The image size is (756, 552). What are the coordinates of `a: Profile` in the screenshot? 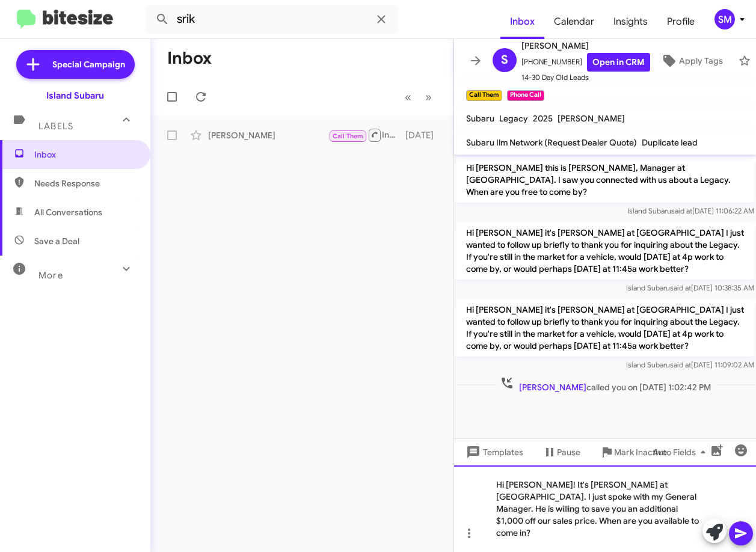 It's located at (680, 21).